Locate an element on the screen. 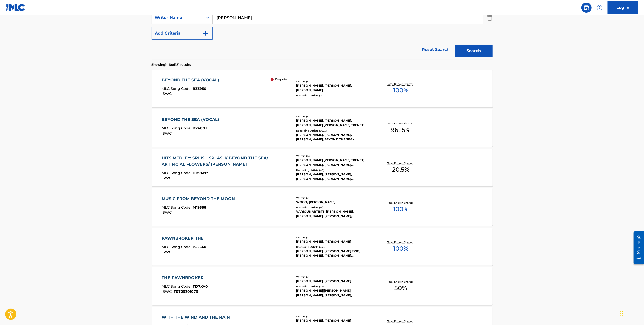 The width and height of the screenshot is (644, 325). span: B2400T is located at coordinates (200, 128).